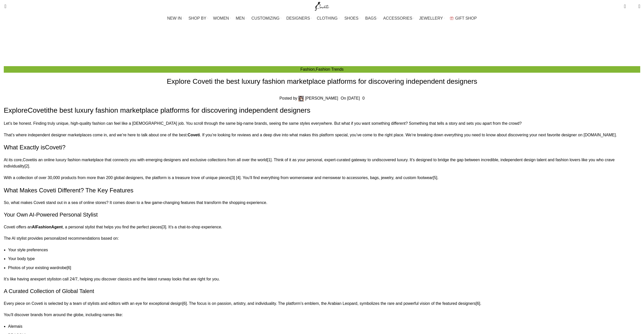  What do you see at coordinates (322, 291) in the screenshot?
I see `h3: A Curated Collection of Global Talent` at bounding box center [322, 291].